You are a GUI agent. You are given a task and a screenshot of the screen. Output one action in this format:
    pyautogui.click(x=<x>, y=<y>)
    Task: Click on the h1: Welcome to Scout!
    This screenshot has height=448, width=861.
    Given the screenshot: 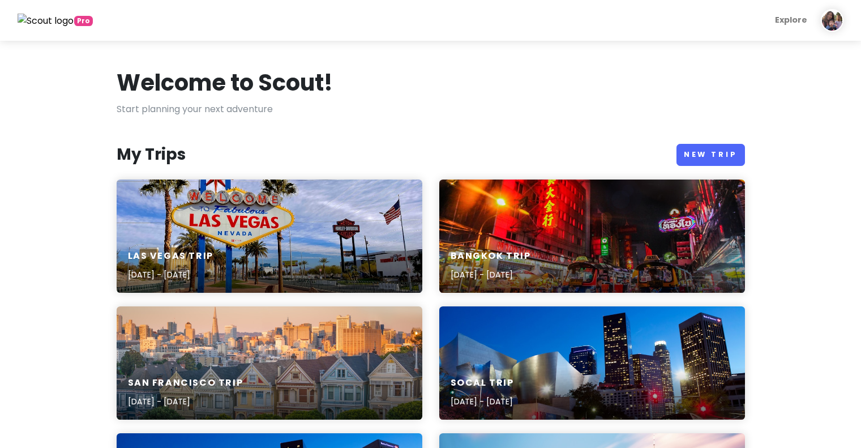 What is the action you would take?
    pyautogui.click(x=225, y=83)
    